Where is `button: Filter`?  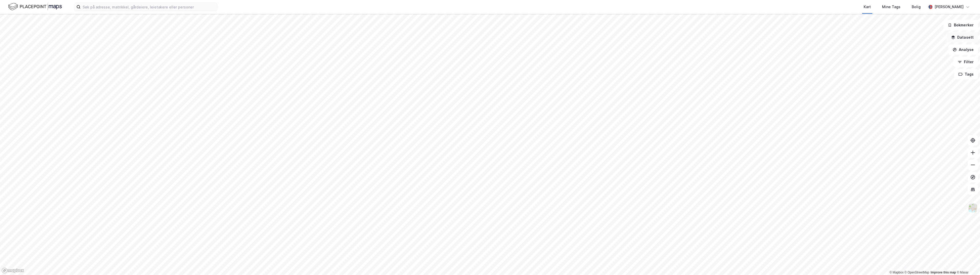 button: Filter is located at coordinates (966, 62).